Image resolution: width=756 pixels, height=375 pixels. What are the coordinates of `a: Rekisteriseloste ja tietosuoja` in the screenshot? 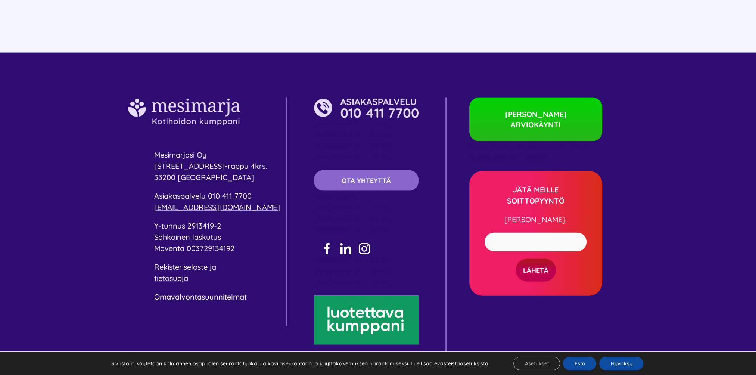 It's located at (185, 272).